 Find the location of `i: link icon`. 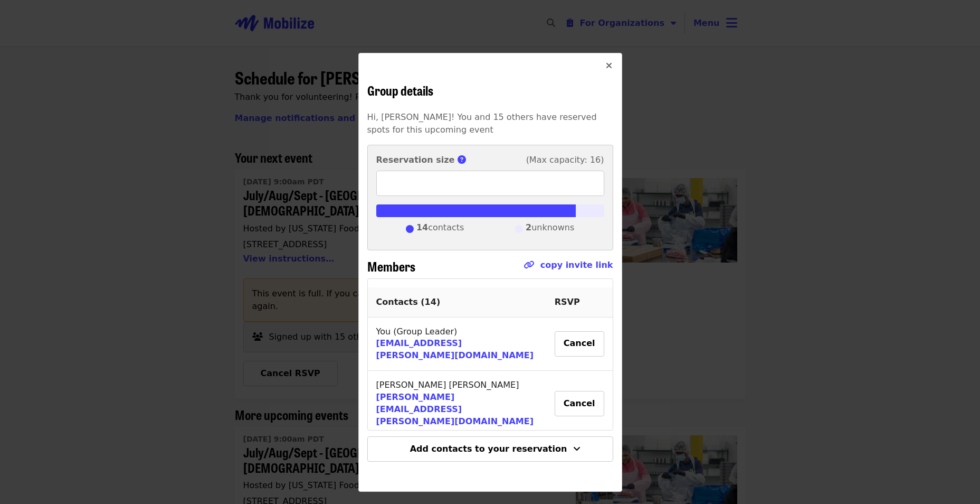

i: link icon is located at coordinates (529, 265).